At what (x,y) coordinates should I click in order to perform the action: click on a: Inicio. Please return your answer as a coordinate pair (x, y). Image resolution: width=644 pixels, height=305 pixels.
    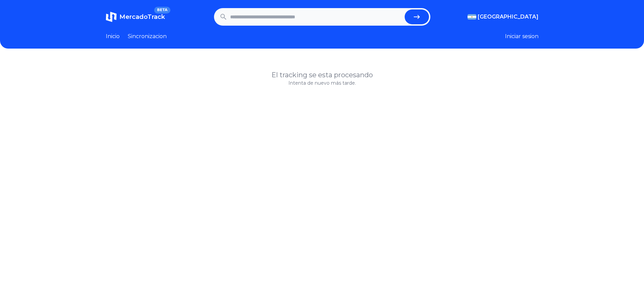
    Looking at the image, I should click on (113, 37).